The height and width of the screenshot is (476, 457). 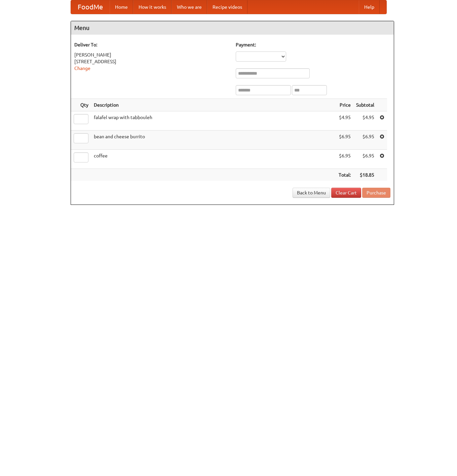 What do you see at coordinates (314, 45) in the screenshot?
I see `h5: Payment:` at bounding box center [314, 45].